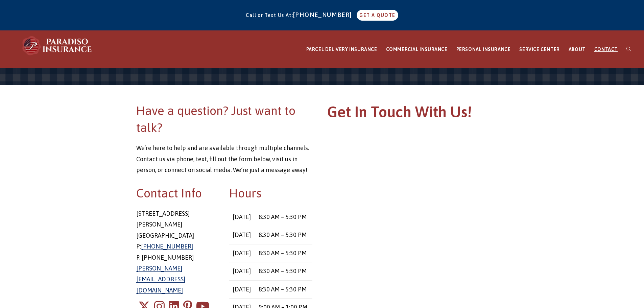 The height and width of the screenshot is (308, 644). Describe the element at coordinates (539, 49) in the screenshot. I see `span: SERVICE CENTER` at that location.